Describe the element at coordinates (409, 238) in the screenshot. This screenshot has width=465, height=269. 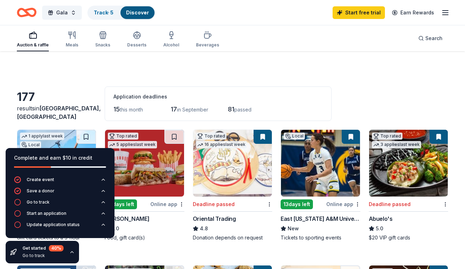
I see `div: $20 VIP gift cards` at that location.